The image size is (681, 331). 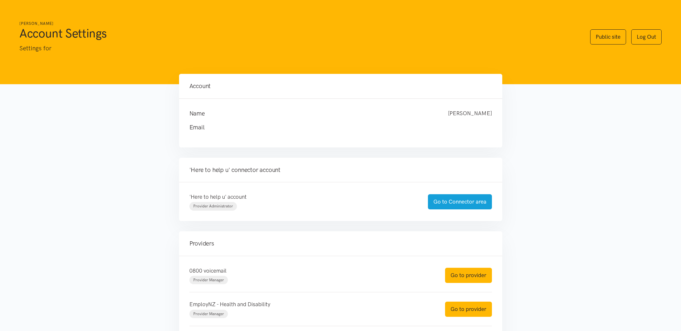 I want to click on a: Go to Connector area, so click(x=460, y=202).